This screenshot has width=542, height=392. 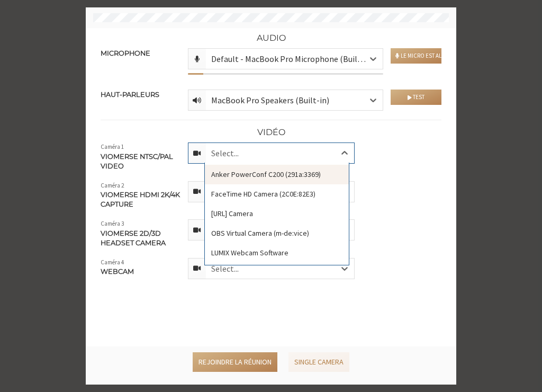 What do you see at coordinates (277, 233) in the screenshot?
I see `div: OBS Virtual Camera (m-de:vice)` at bounding box center [277, 233].